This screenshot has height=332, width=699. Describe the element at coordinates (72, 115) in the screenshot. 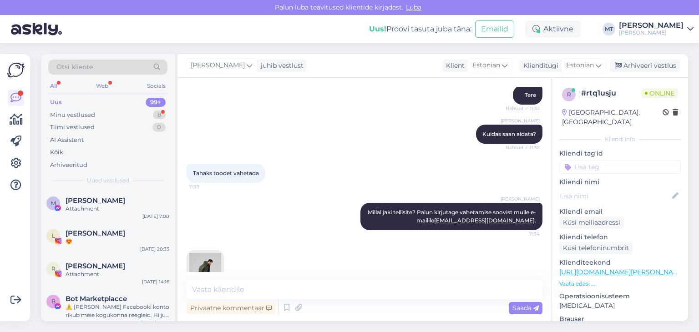

I see `div: Minu vestlused` at that location.